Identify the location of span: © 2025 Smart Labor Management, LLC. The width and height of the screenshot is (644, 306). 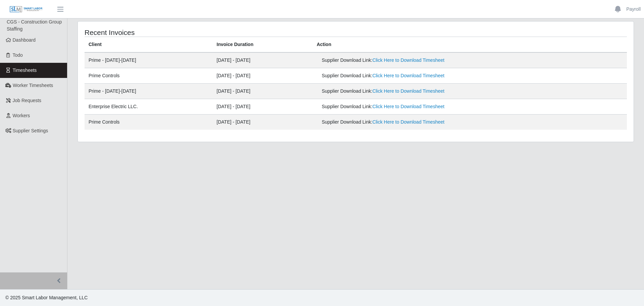
(46, 297).